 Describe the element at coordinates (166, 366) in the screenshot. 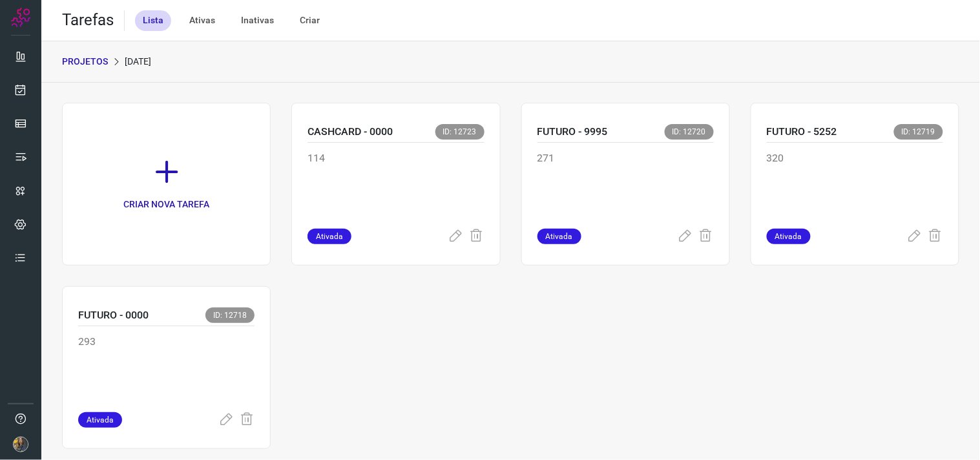

I see `p: 293` at that location.